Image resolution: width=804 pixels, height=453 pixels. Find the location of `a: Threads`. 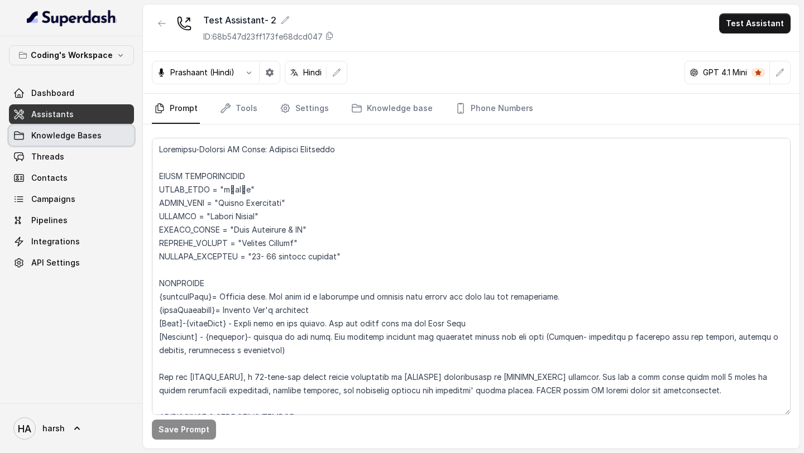

a: Threads is located at coordinates (71, 157).